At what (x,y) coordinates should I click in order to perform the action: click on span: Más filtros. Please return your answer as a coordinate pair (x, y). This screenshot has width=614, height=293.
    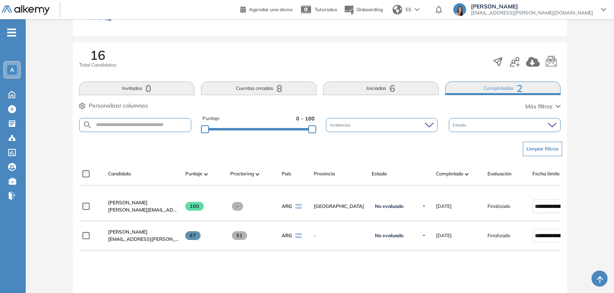
    Looking at the image, I should click on (539, 106).